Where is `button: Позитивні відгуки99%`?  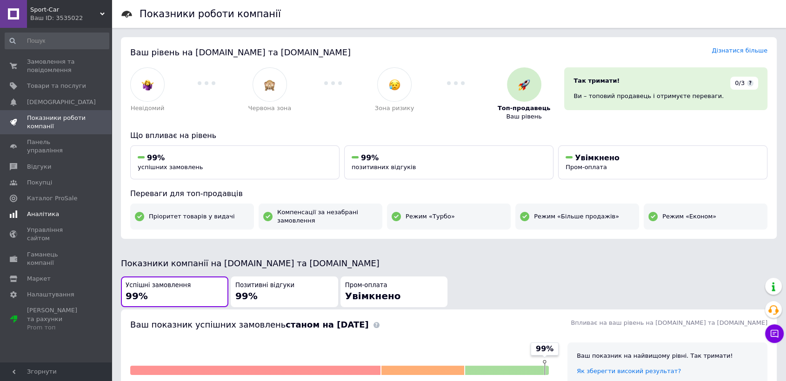 button: Позитивні відгуки99% is located at coordinates (284, 292).